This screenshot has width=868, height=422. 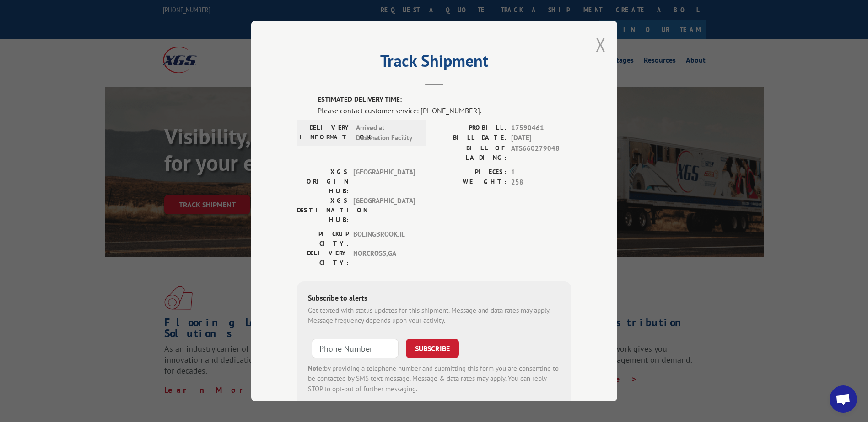 What do you see at coordinates (432, 349) in the screenshot?
I see `button: SUBSCRIBE` at bounding box center [432, 349].